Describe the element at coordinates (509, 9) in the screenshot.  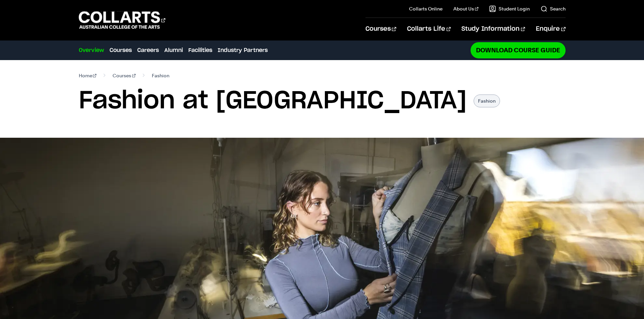
I see `a: Student Login` at that location.